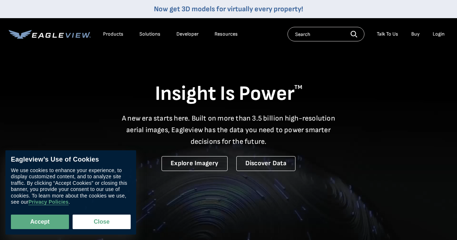 The width and height of the screenshot is (457, 240). I want to click on sup: TM, so click(299, 87).